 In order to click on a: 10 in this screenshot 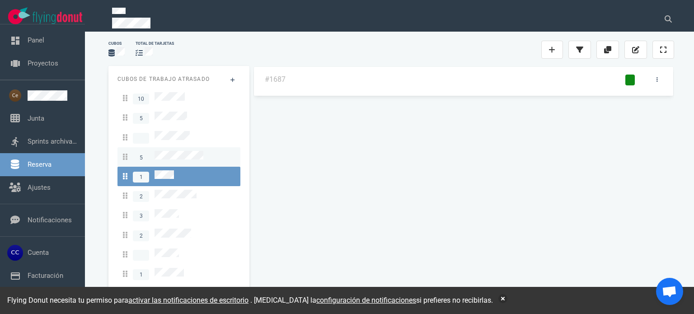, I will do `click(179, 98)`.